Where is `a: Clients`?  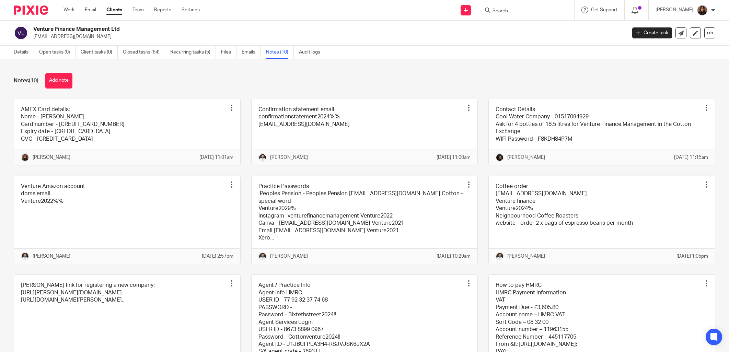 a: Clients is located at coordinates (114, 10).